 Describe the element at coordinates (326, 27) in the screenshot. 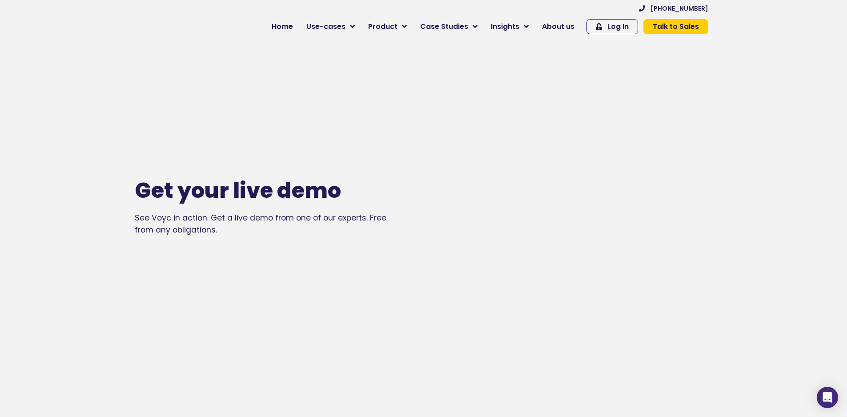

I see `span: Use-cases` at that location.